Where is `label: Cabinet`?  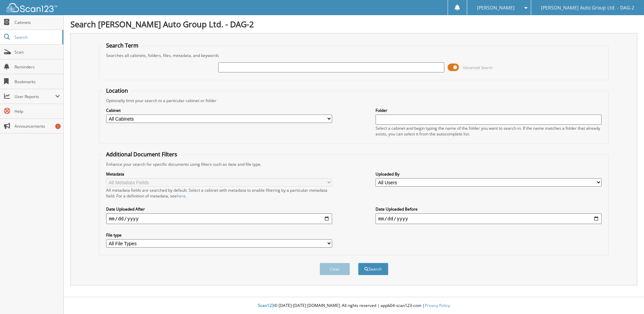 label: Cabinet is located at coordinates (219, 110).